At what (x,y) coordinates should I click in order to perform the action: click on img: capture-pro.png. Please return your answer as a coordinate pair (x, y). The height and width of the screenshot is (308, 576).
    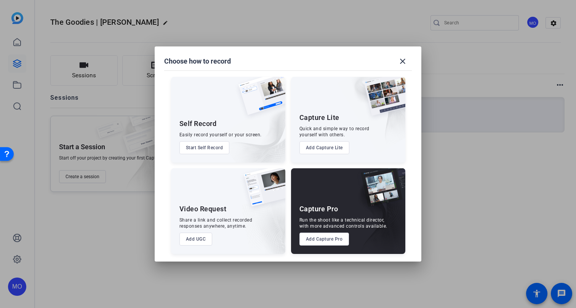
    Looking at the image, I should click on (380, 192).